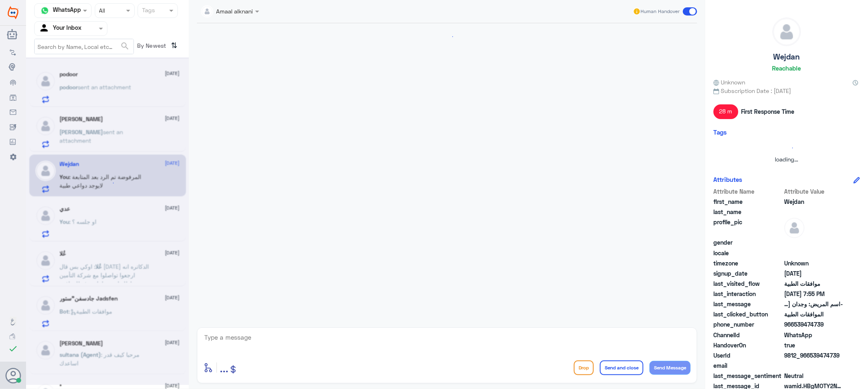 The height and width of the screenshot is (389, 868). Describe the element at coordinates (787, 159) in the screenshot. I see `span: loading...` at that location.